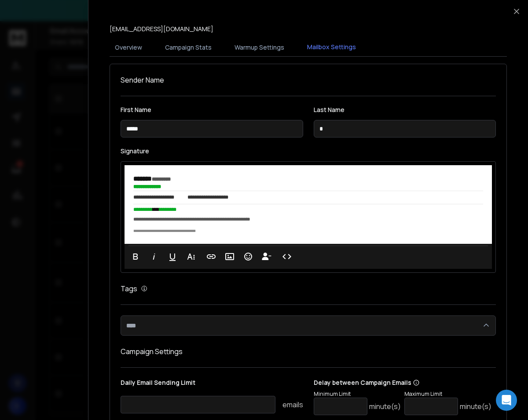 Image resolution: width=528 pixels, height=420 pixels. I want to click on h1: Sender Name, so click(308, 80).